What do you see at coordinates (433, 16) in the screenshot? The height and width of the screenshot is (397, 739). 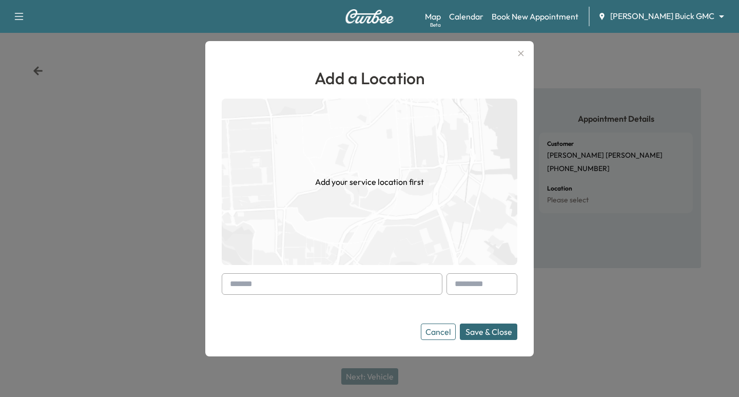 I see `a: MapBeta` at bounding box center [433, 16].